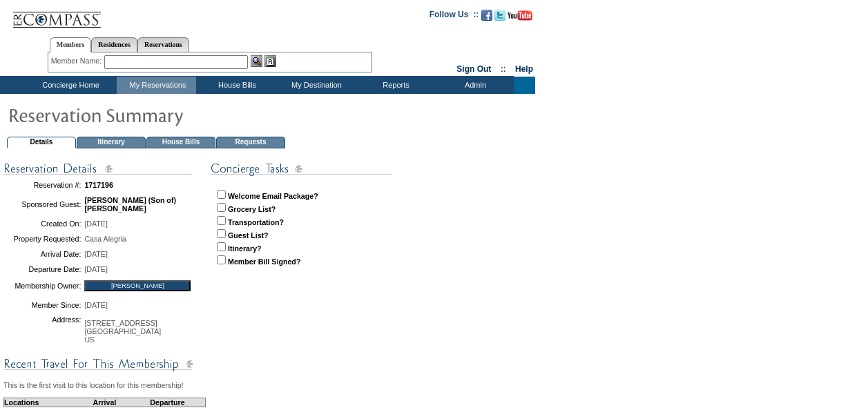  Describe the element at coordinates (98, 364) in the screenshot. I see `img: subTtlConRecTravel.gif` at that location.